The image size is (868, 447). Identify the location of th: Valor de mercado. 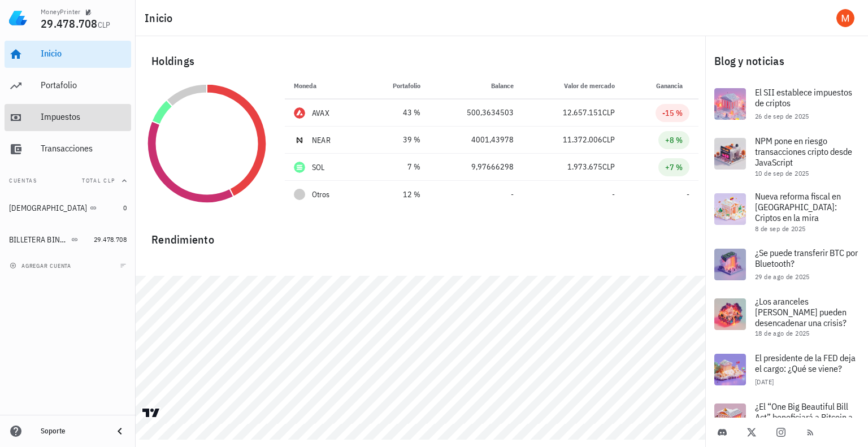
(573, 86).